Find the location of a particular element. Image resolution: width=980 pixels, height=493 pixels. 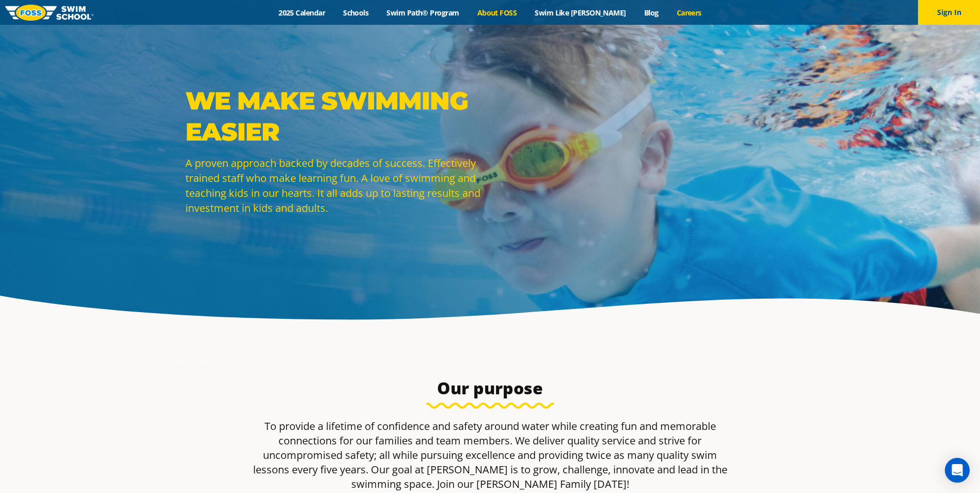

a: 2025 Calendar is located at coordinates (302, 12).